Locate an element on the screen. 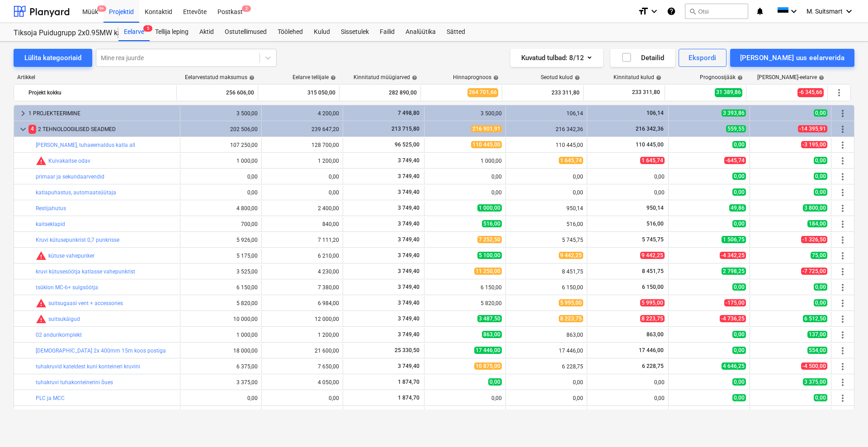 This screenshot has height=447, width=868. div: Eelarve tellijale is located at coordinates (314, 77).